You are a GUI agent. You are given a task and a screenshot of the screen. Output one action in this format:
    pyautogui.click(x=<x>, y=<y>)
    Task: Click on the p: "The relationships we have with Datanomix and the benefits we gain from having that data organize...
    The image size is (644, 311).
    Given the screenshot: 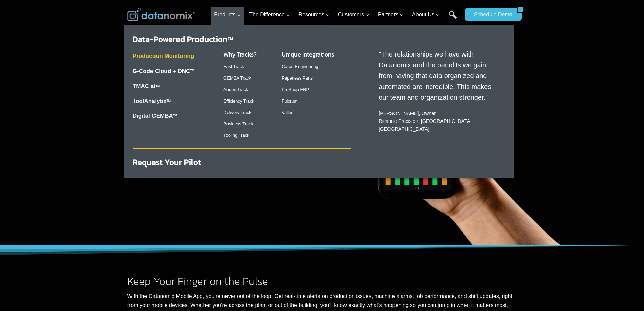 What is the action you would take?
    pyautogui.click(x=439, y=76)
    